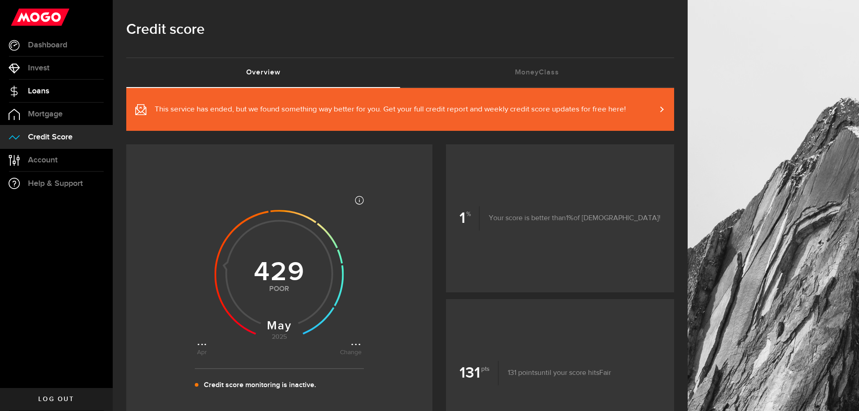 This screenshot has width=859, height=411. What do you see at coordinates (21, 17) in the screenshot?
I see `button: Open LiveChat chat widget` at bounding box center [21, 17].